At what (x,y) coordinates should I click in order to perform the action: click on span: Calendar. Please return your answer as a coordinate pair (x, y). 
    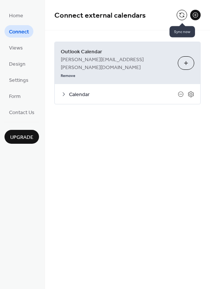
    Looking at the image, I should click on (124, 95).